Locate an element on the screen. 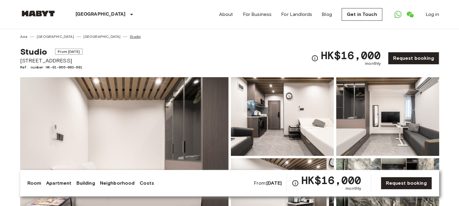 Image resolution: width=459 pixels, height=206 pixels. a: Apartment is located at coordinates (59, 184).